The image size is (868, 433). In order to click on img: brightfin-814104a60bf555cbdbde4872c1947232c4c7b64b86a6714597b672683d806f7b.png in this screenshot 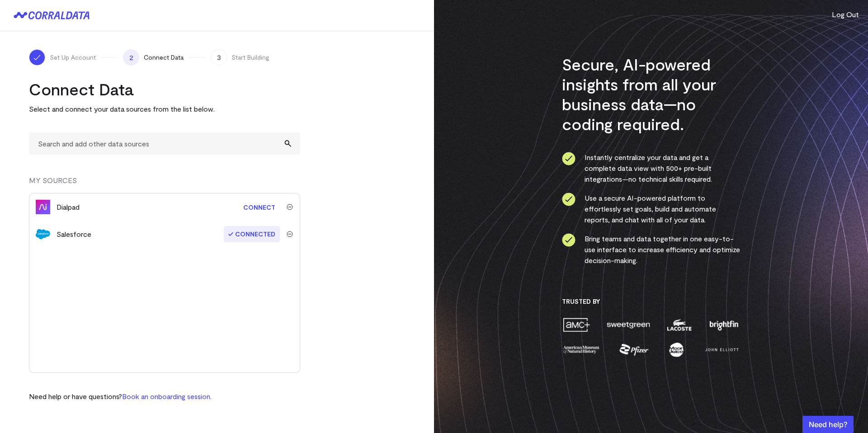, I will do `click(723, 325)`.